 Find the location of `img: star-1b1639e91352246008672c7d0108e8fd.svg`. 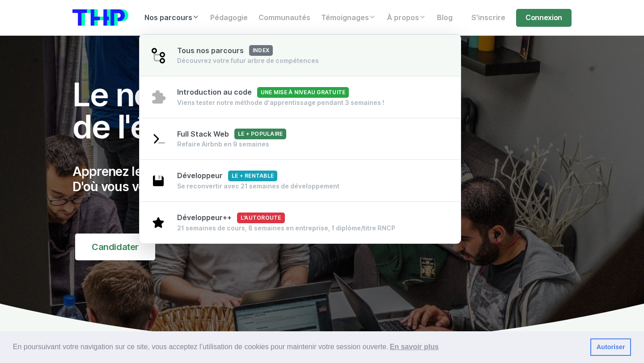

img: star-1b1639e91352246008672c7d0108e8fd.svg is located at coordinates (158, 223).